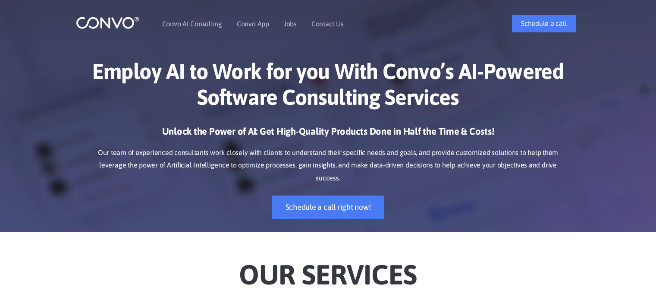  Describe the element at coordinates (253, 24) in the screenshot. I see `a: Convo App` at that location.